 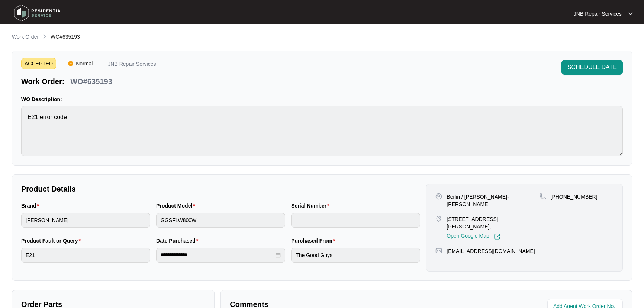 What do you see at coordinates (592, 67) in the screenshot?
I see `button: SCHEDULE DATE` at bounding box center [592, 67].